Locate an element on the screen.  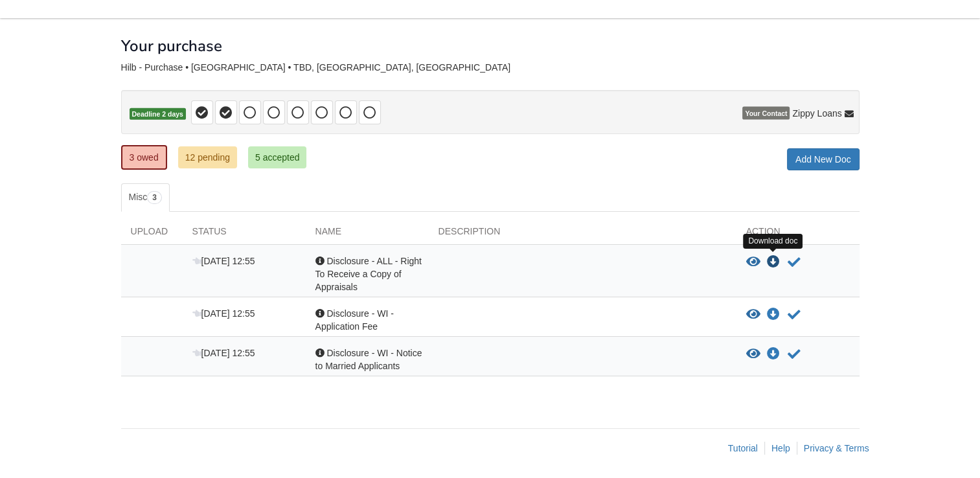
h1: Your purchase is located at coordinates (172, 46).